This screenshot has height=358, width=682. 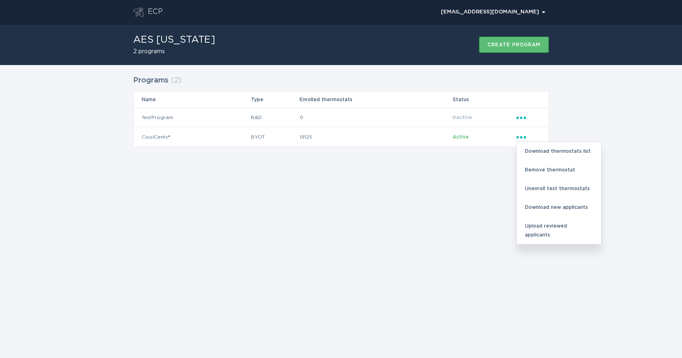 I want to click on td: B&D, so click(x=275, y=117).